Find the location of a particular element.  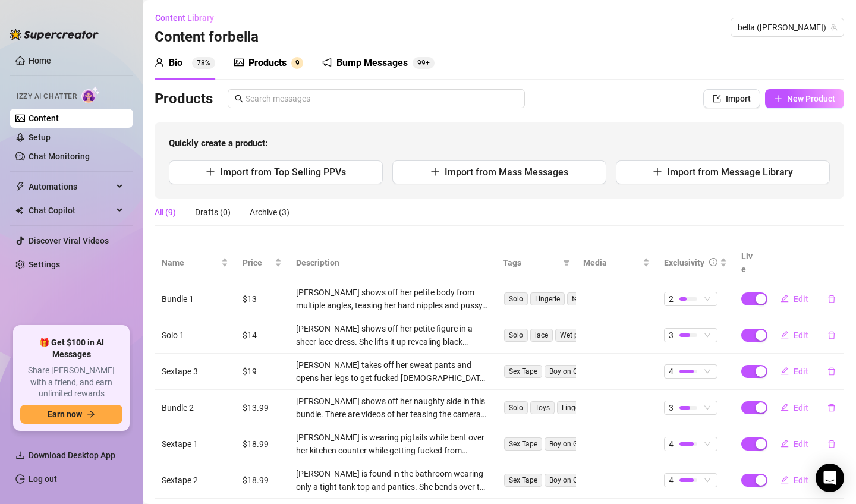

div: Bio is located at coordinates (175, 63).